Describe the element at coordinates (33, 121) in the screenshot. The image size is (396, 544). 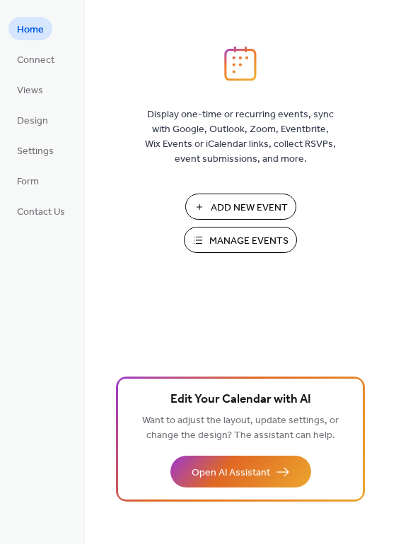
I see `span: Design` at that location.